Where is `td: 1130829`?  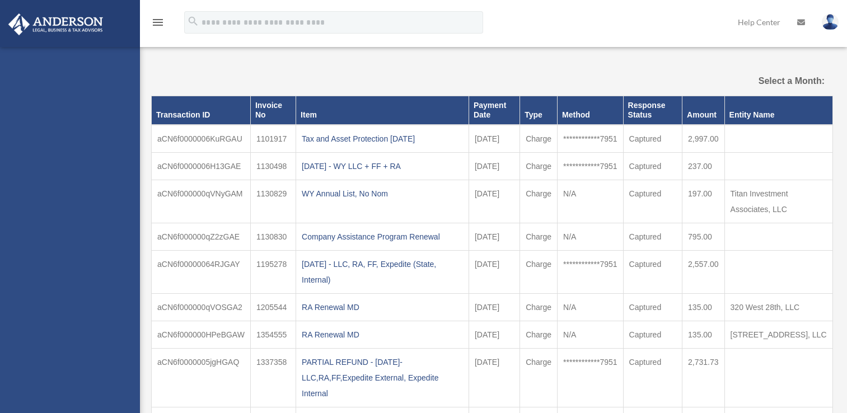 td: 1130829 is located at coordinates (273, 201).